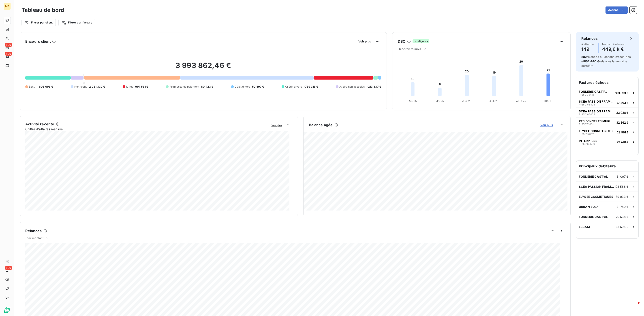 This screenshot has height=316, width=644. Describe the element at coordinates (606, 61) in the screenshot. I see `span: relances ou actions effectuées et relancés la semaine dernière.` at that location.